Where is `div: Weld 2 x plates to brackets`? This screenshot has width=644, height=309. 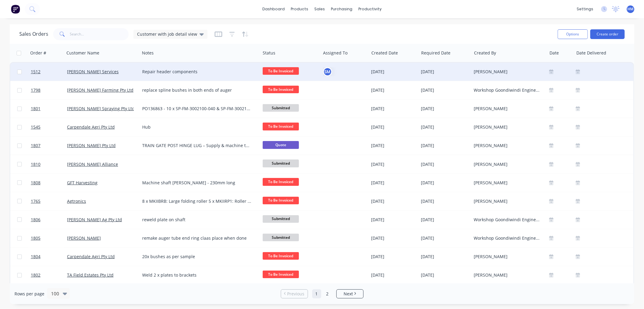
div: Weld 2 x plates to brackets is located at coordinates (197, 275).